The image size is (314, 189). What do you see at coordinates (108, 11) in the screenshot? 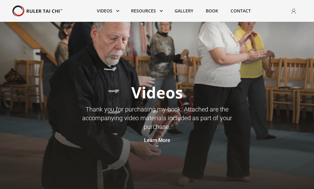
I see `div: Videos` at bounding box center [108, 11].